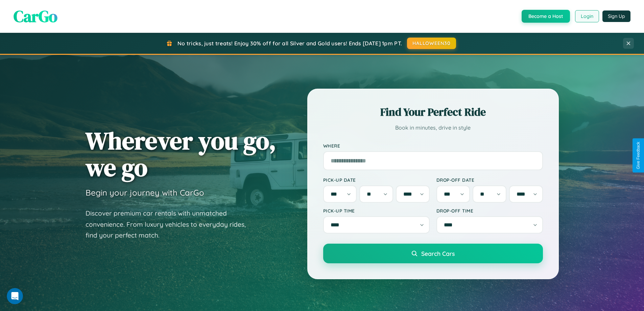 The width and height of the screenshot is (644, 311). I want to click on div: Give Feedback, so click(638, 156).